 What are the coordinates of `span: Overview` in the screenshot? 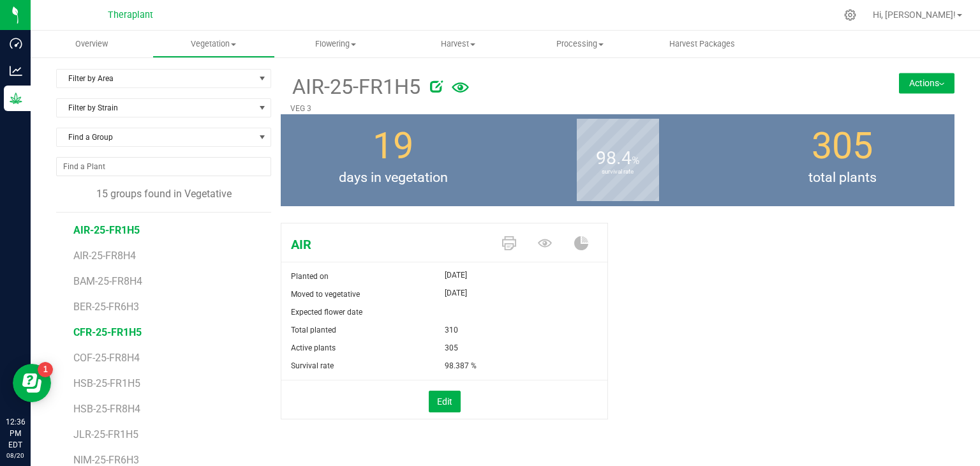 It's located at (91, 44).